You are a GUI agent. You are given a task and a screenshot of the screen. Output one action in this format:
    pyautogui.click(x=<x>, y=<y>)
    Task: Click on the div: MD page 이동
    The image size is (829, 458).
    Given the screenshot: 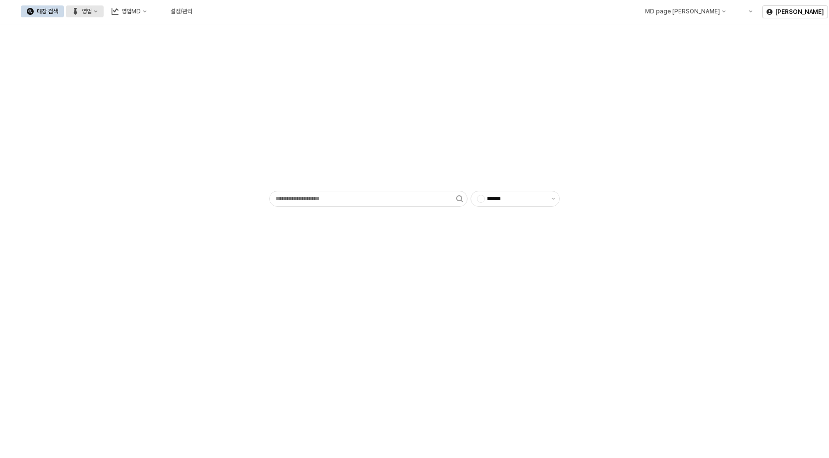 What is the action you would take?
    pyautogui.click(x=680, y=11)
    